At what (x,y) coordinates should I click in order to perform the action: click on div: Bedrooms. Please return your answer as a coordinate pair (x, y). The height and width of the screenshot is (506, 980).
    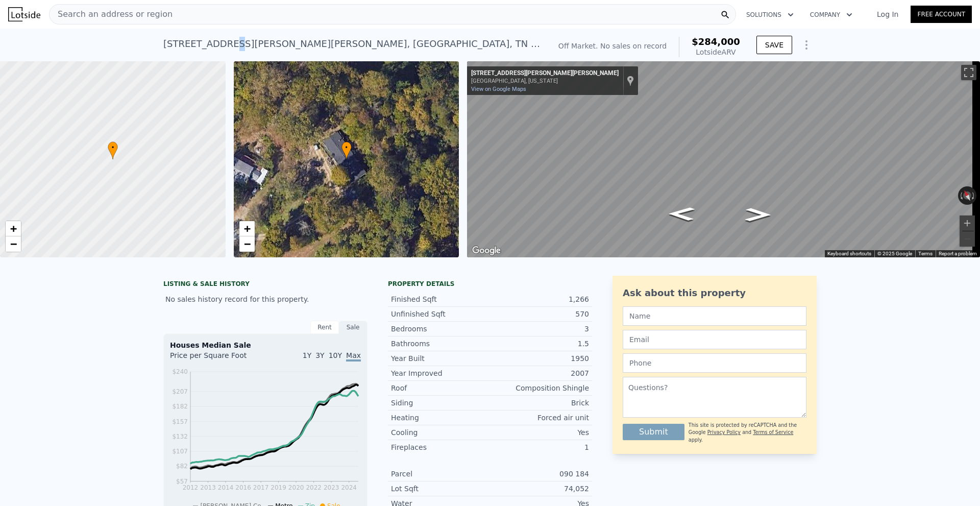
    Looking at the image, I should click on (441, 328).